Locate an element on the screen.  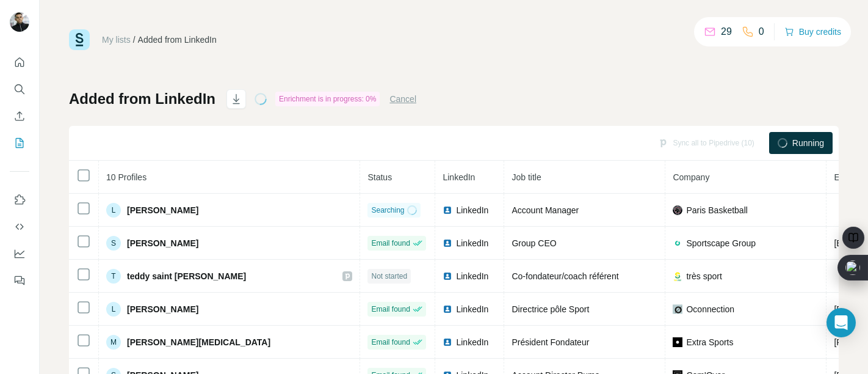
span: Paris Basketball is located at coordinates (717, 210).